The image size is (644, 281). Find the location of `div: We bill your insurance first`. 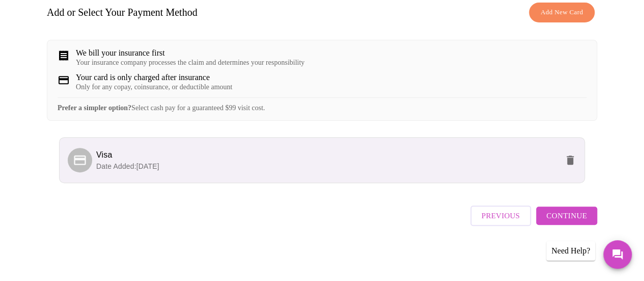

div: We bill your insurance first is located at coordinates (190, 53).